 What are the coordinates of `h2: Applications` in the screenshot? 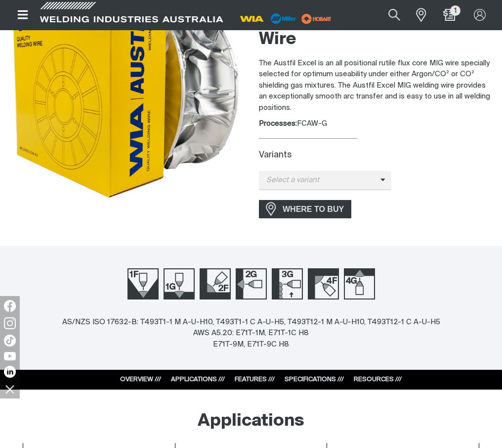 It's located at (251, 421).